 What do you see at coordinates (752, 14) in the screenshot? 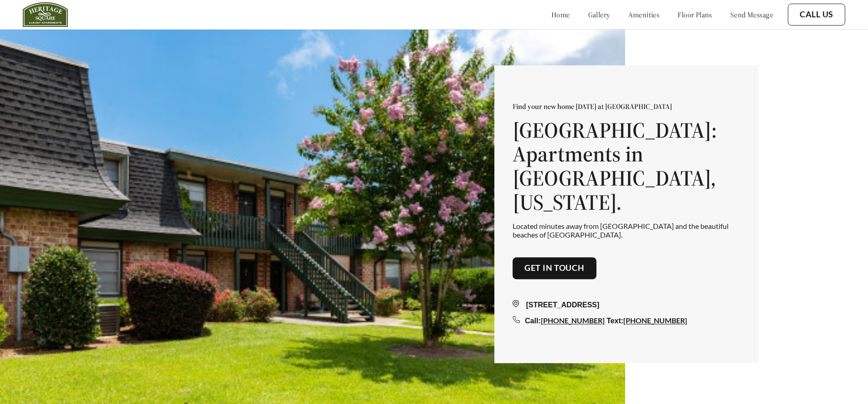
I see `a: send message` at bounding box center [752, 14].